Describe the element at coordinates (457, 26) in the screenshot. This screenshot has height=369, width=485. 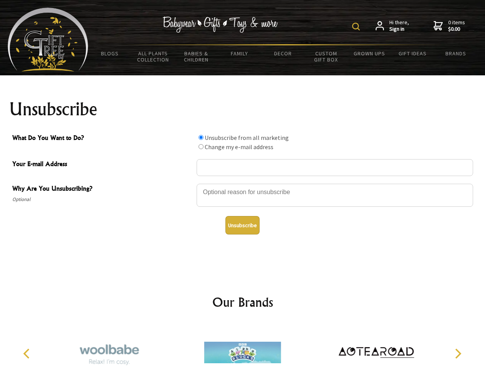
I see `span: 0 items` at that location.